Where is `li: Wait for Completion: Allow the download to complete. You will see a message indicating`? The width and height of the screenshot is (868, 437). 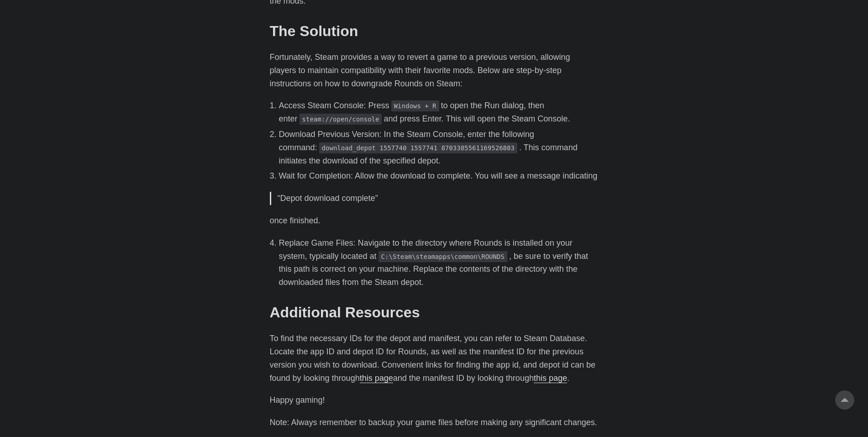
li: Wait for Completion: Allow the download to complete. You will see a message indicating is located at coordinates (439, 176).